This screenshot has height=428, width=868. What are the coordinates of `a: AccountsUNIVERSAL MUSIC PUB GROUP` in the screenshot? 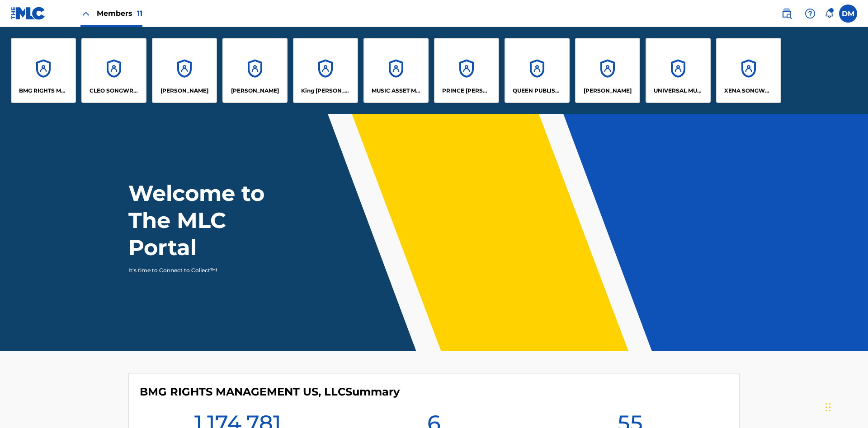 It's located at (678, 71).